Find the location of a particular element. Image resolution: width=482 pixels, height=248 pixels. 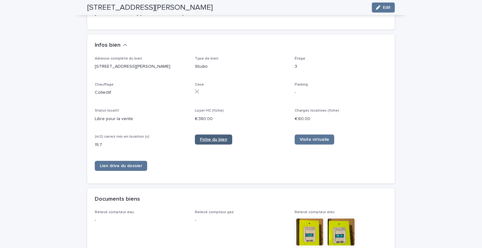

button: Edit is located at coordinates (383, 8).